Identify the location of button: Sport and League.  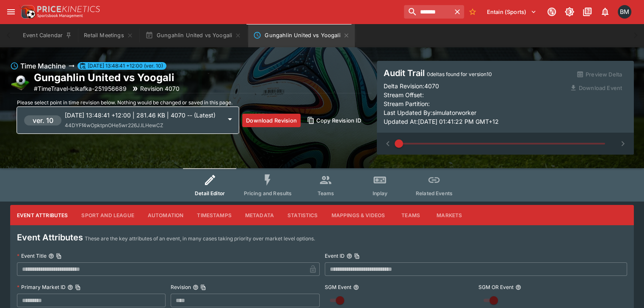
(108, 215).